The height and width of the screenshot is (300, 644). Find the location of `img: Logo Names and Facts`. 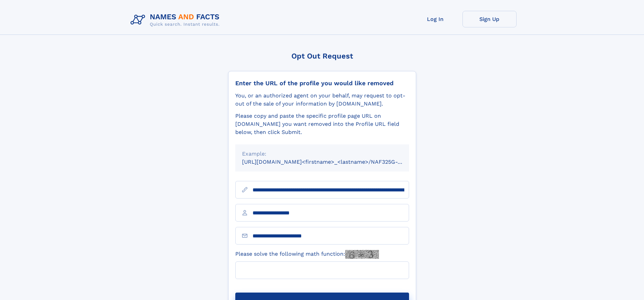

img: Logo Names and Facts is located at coordinates (176, 20).